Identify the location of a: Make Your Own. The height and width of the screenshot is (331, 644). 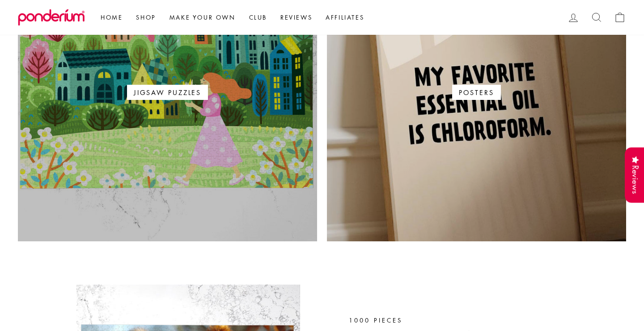
(203, 17).